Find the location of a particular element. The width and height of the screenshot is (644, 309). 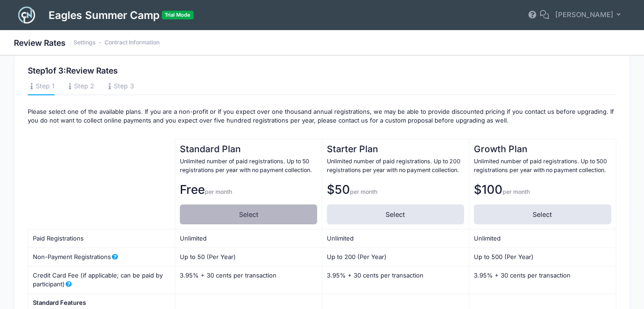

p: Unlimited number of paid registrations. Up to 500 registrations per year with no payment collection. is located at coordinates (542, 165).